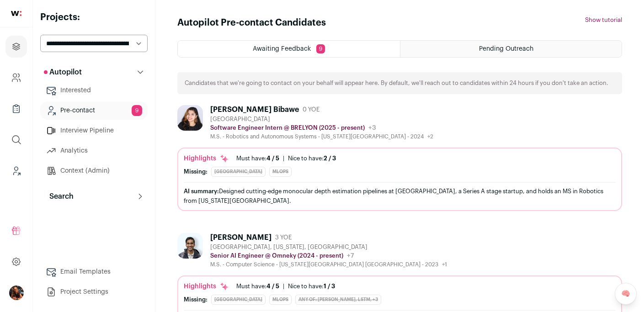 Image resolution: width=644 pixels, height=312 pixels. What do you see at coordinates (93, 131) in the screenshot?
I see `a: Interview Pipeline` at bounding box center [93, 131].